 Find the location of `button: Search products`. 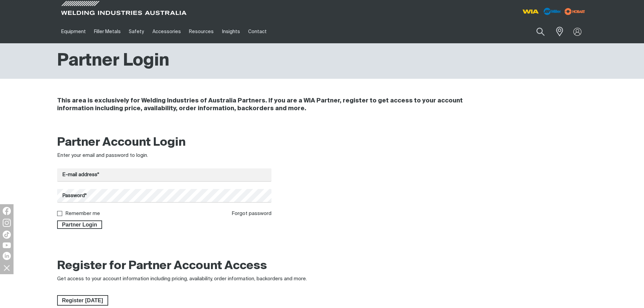

button: Search products is located at coordinates (540, 32).